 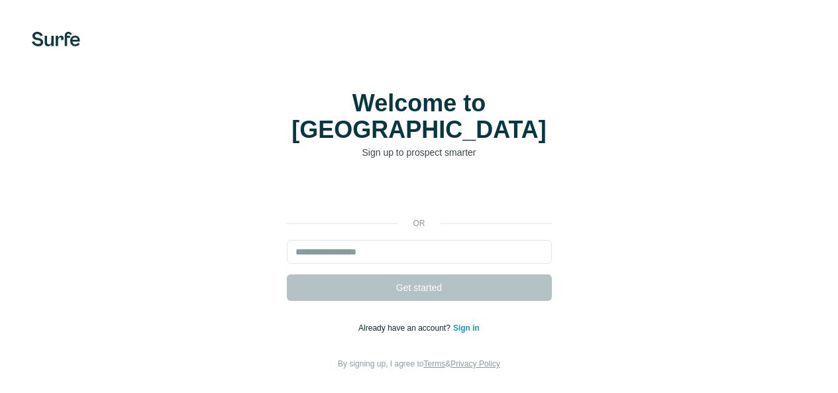 I want to click on a: Privacy Policy, so click(x=475, y=364).